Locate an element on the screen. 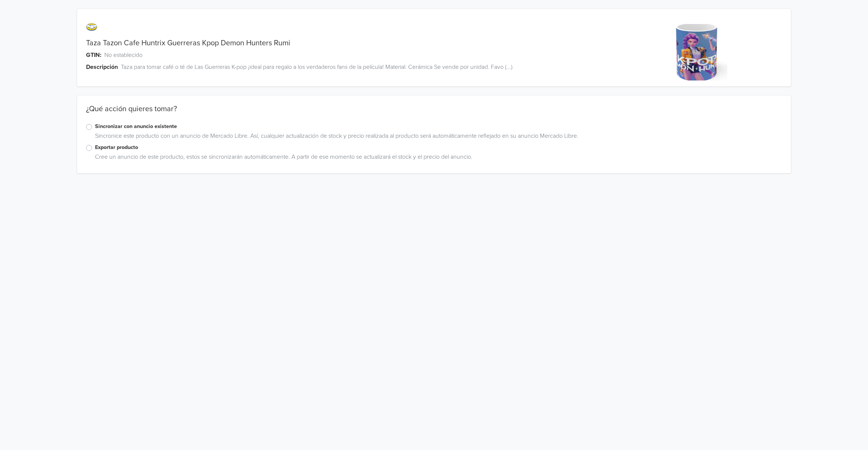  img: product_image is located at coordinates (701, 52).